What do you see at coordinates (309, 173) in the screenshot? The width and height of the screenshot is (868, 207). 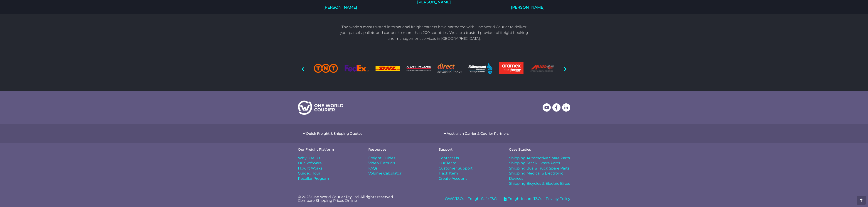 I see `span: Guided Tour` at bounding box center [309, 173].